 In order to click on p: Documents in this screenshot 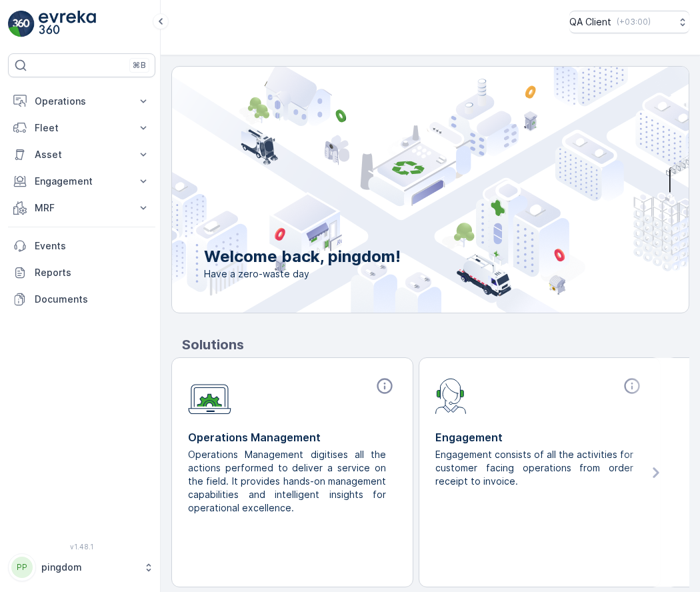, I will do `click(92, 299)`.